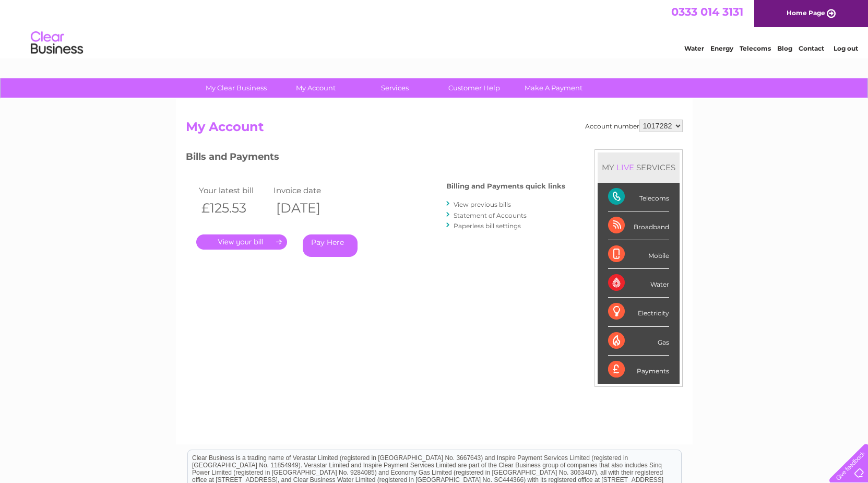  I want to click on img: logo.png, so click(57, 42).